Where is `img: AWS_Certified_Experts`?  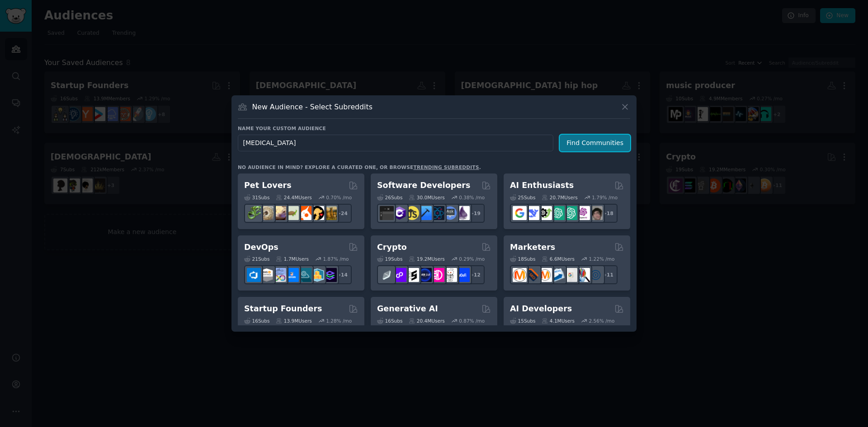 img: AWS_Certified_Experts is located at coordinates (266, 275).